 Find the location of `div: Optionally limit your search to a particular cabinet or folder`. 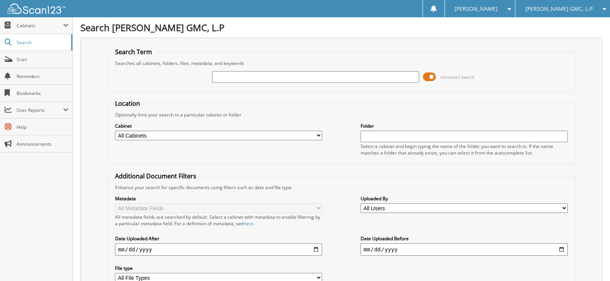

div: Optionally limit your search to a particular cabinet or folder is located at coordinates (341, 115).